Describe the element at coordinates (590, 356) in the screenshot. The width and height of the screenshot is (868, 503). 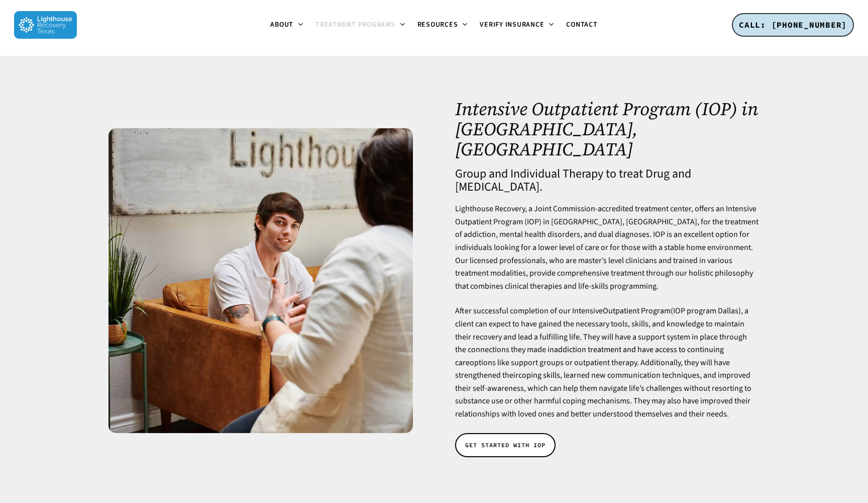
I see `a: addiction treatment and have access to continuing care` at that location.